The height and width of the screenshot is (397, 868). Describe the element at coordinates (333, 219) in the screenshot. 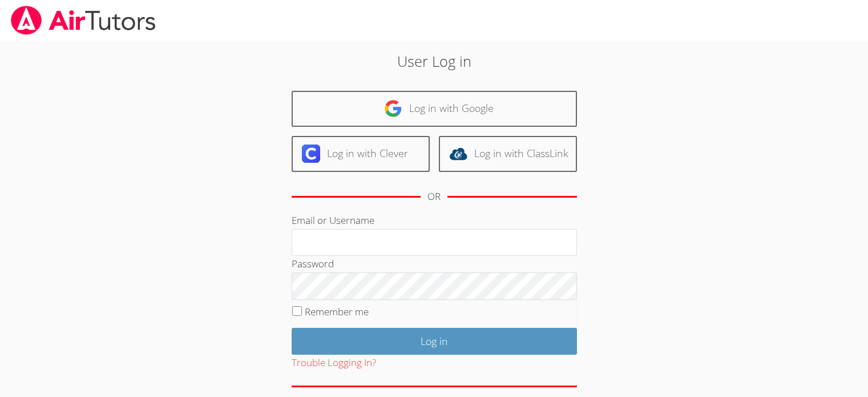

I see `label: Email or Username` at that location.